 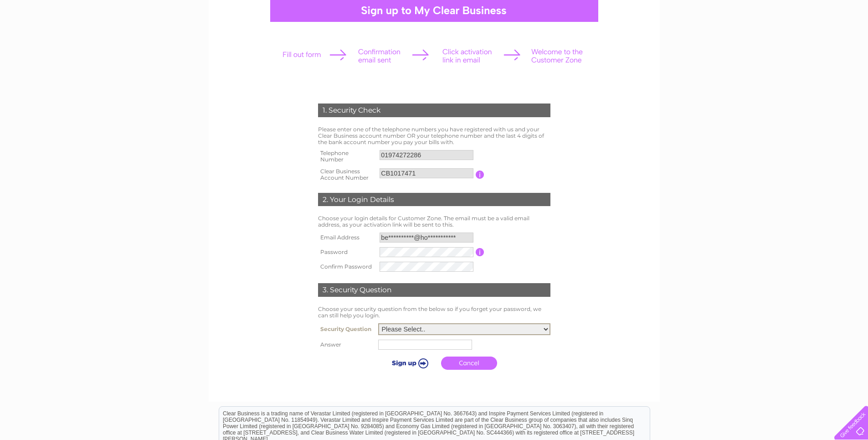 I want to click on a: Energy, so click(x=774, y=42).